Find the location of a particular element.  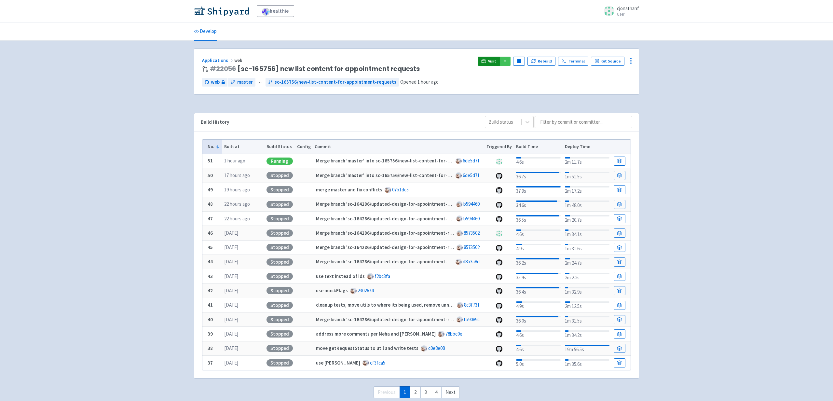

a: f2bc3fa is located at coordinates (382, 276).